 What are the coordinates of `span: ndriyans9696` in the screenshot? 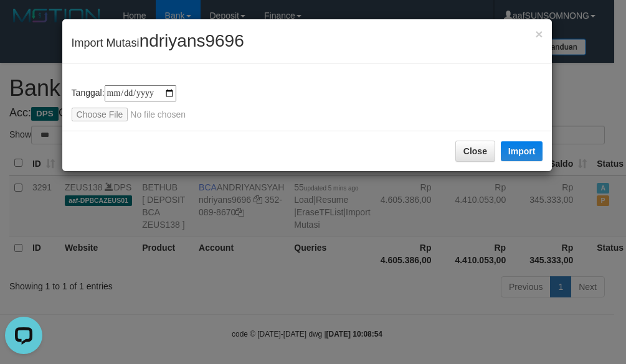 It's located at (192, 41).